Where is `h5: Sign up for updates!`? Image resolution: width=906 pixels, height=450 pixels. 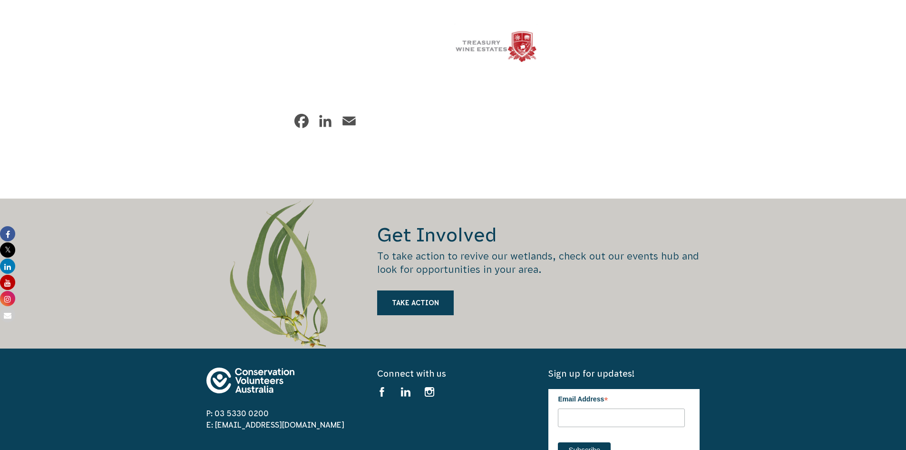
h5: Sign up for updates! is located at coordinates (624, 373).